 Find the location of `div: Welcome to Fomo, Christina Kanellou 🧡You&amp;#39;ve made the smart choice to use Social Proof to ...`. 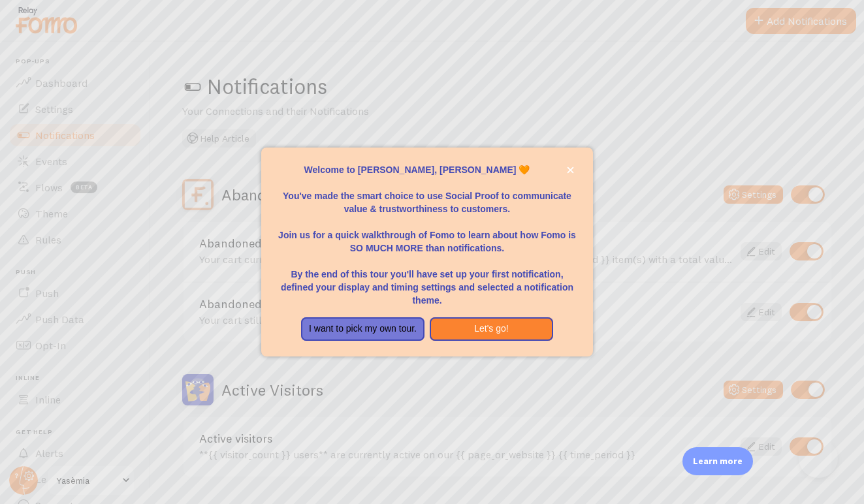

div: Welcome to Fomo, Christina Kanellou 🧡You&amp;#39;ve made the smart choice to use Social Proof to ... is located at coordinates (426, 252).